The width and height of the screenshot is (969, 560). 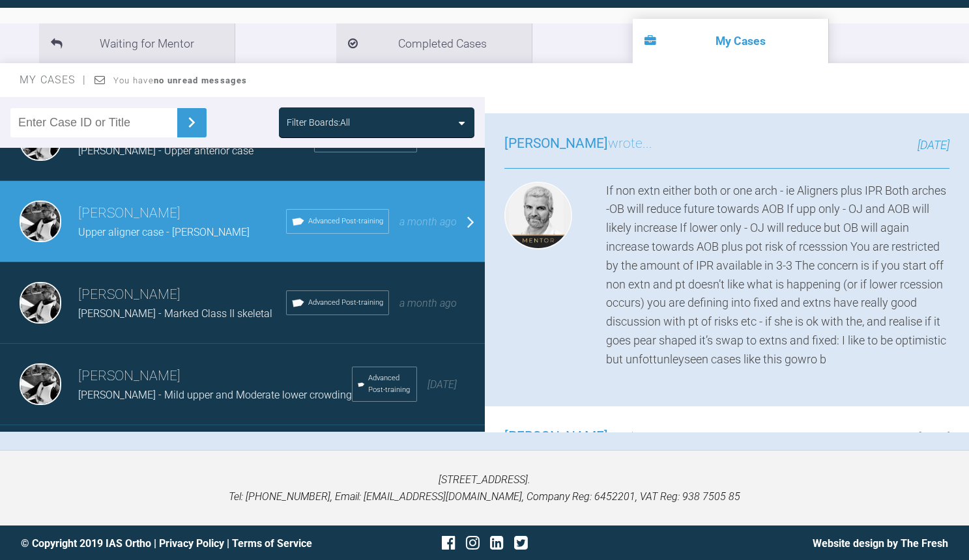 What do you see at coordinates (137, 43) in the screenshot?
I see `li: Waiting for Mentor` at bounding box center [137, 43].